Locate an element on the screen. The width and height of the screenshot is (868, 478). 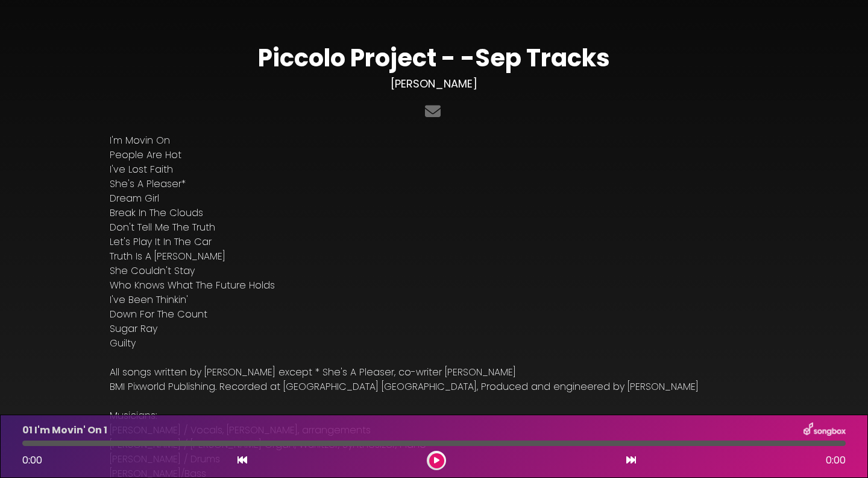
p: Don't Tell Me The Truth is located at coordinates (434, 227).